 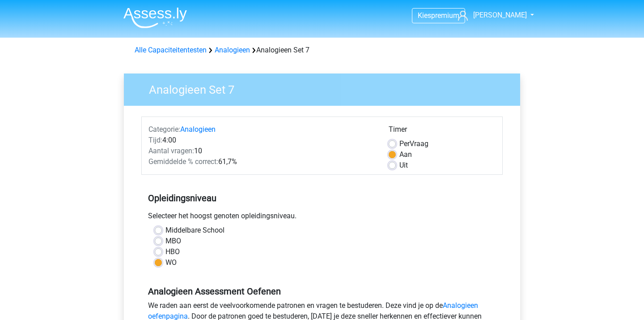 I want to click on label: Aan, so click(x=405, y=154).